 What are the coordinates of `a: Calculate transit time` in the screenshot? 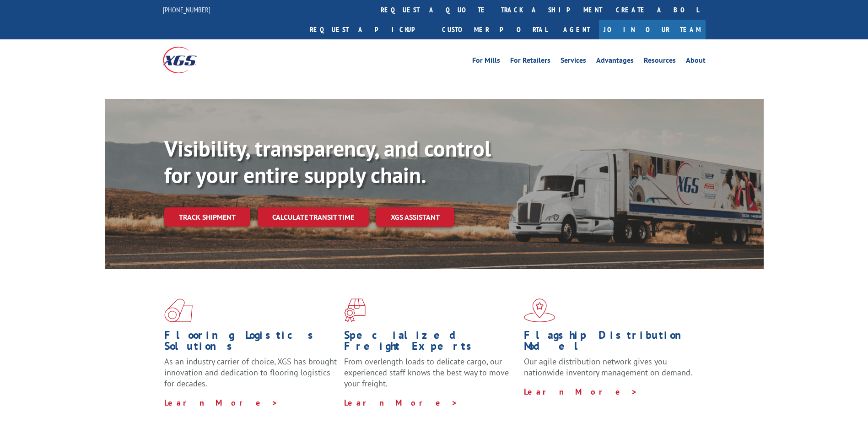 It's located at (313, 217).